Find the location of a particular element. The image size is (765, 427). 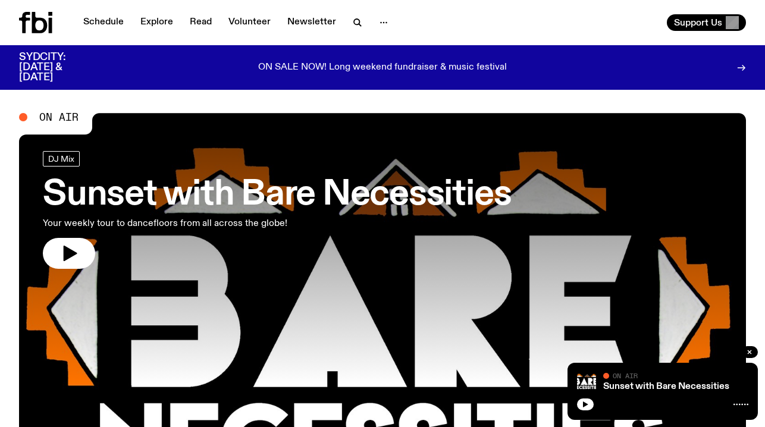

a: Sunset with Bare NecessitiesYour weekly tour to dancefloors from all across the globe! is located at coordinates (277, 210).